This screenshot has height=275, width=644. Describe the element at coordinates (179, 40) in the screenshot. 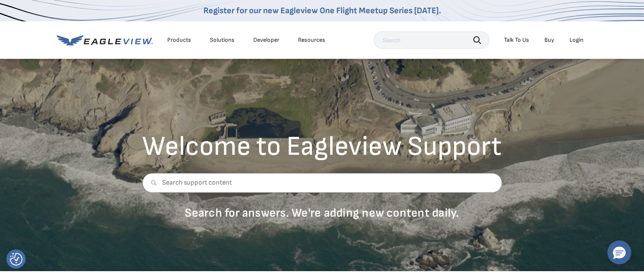

I see `div: Products` at that location.